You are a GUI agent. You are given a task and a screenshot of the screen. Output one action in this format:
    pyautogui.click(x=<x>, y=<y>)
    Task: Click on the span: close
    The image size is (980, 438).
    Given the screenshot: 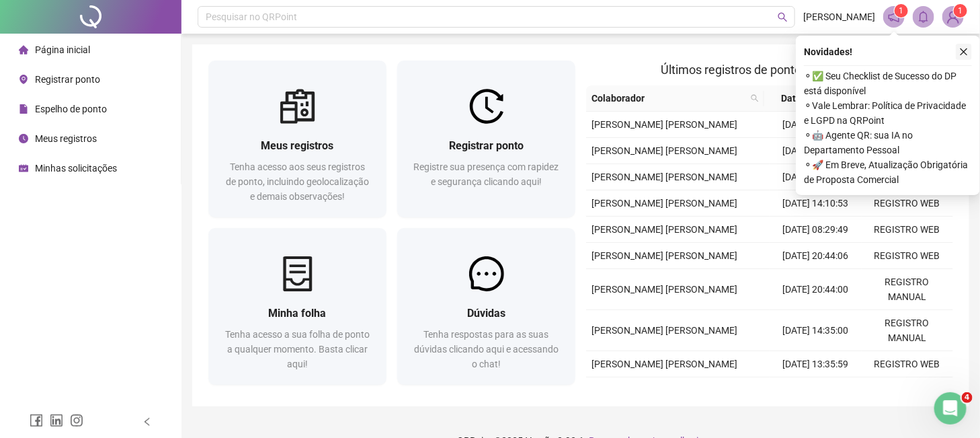 What is the action you would take?
    pyautogui.click(x=963, y=52)
    